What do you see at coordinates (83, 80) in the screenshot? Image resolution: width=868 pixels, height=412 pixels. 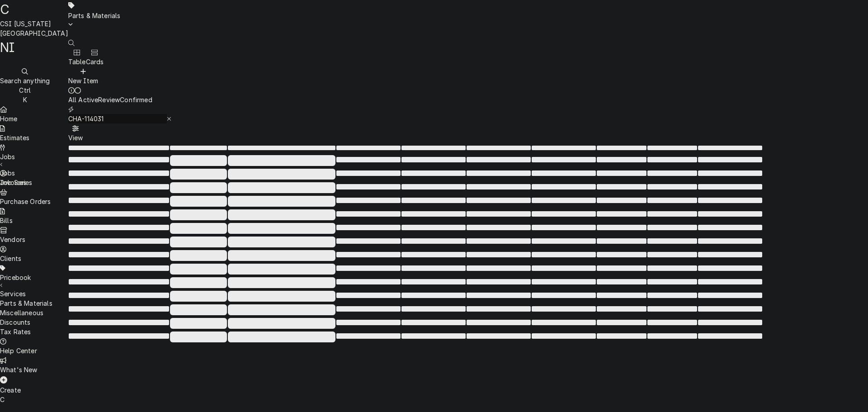 I see `span: New Item` at bounding box center [83, 80].